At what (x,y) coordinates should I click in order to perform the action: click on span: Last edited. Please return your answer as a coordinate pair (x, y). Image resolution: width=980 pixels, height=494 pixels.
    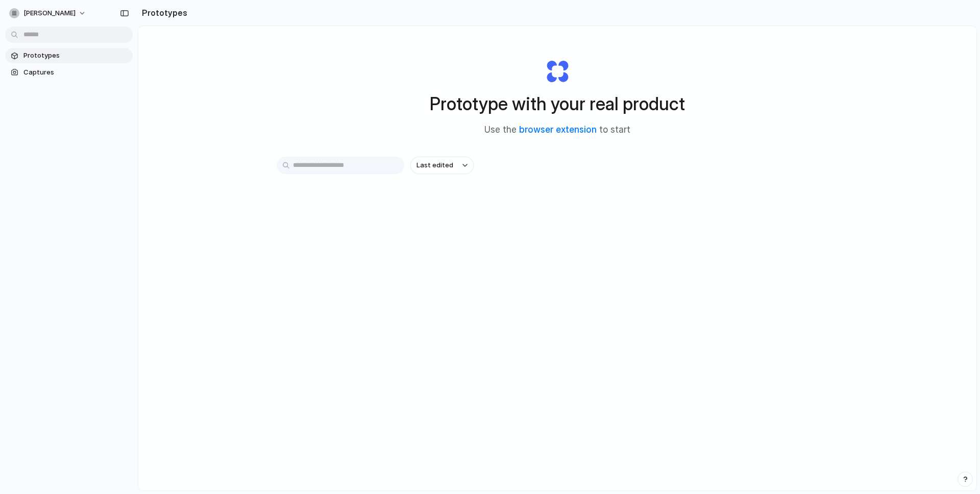
    Looking at the image, I should click on (435, 166).